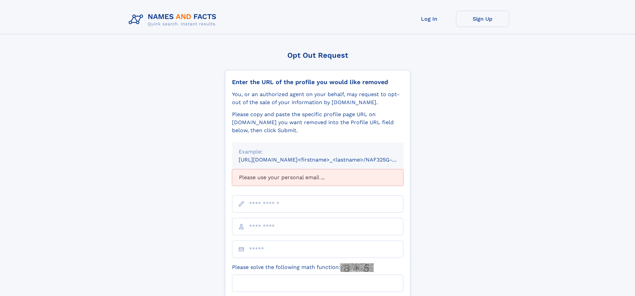 The image size is (635, 296). Describe the element at coordinates (318, 98) in the screenshot. I see `div: You, or an authorized agent on your behalf, may request to opt-out of the sale of your informatio...` at that location.